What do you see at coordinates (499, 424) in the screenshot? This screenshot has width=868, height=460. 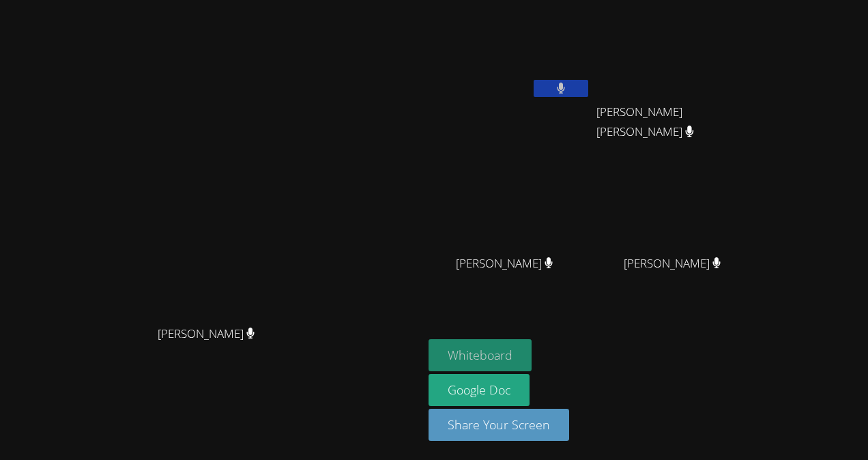 I see `button: Share Your Screen` at bounding box center [499, 424].